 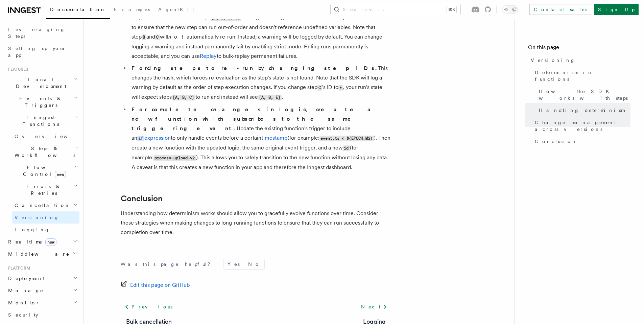 I want to click on span: Documentation, so click(x=78, y=9).